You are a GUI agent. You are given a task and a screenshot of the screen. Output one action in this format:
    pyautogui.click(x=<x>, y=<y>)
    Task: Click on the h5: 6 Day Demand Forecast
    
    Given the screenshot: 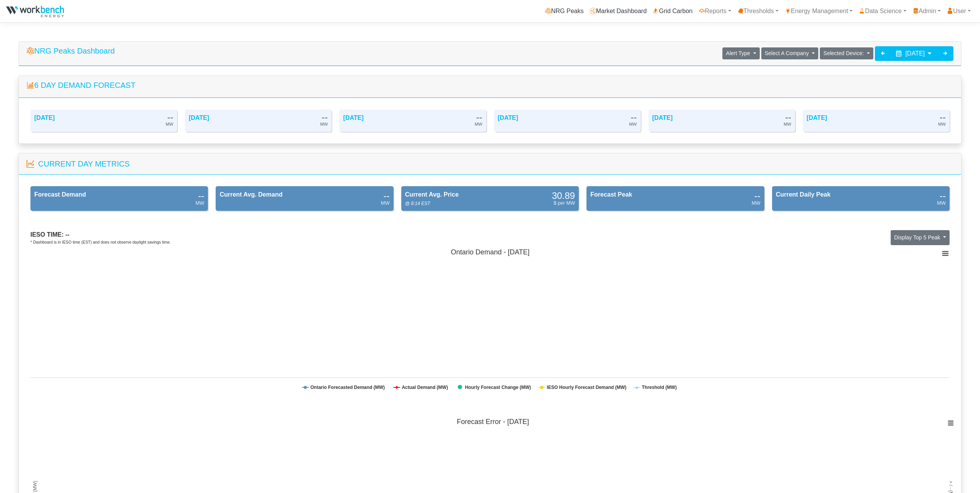 What is the action you would take?
    pyautogui.click(x=490, y=85)
    